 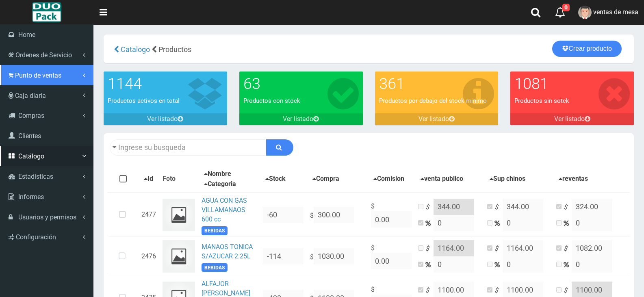 What do you see at coordinates (188, 148) in the screenshot?
I see `input: Ingrese su busqueda` at bounding box center [188, 148].